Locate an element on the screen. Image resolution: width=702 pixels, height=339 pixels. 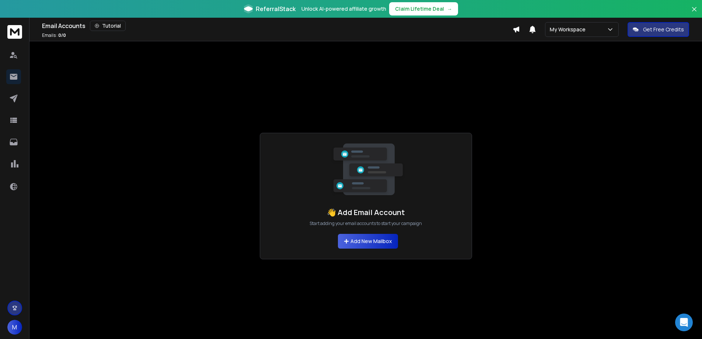
p: Start adding your email accounts to start your campaign is located at coordinates (366, 223).